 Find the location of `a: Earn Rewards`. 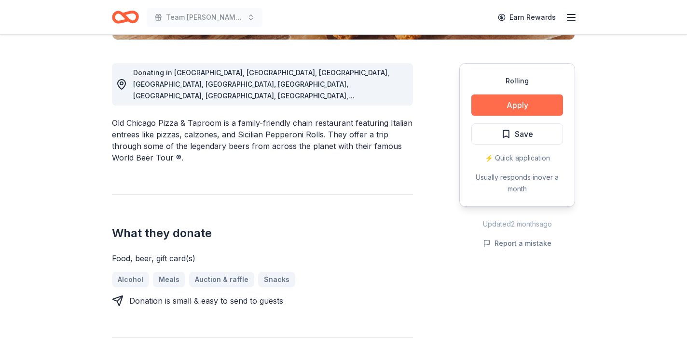

a: Earn Rewards is located at coordinates (527, 17).